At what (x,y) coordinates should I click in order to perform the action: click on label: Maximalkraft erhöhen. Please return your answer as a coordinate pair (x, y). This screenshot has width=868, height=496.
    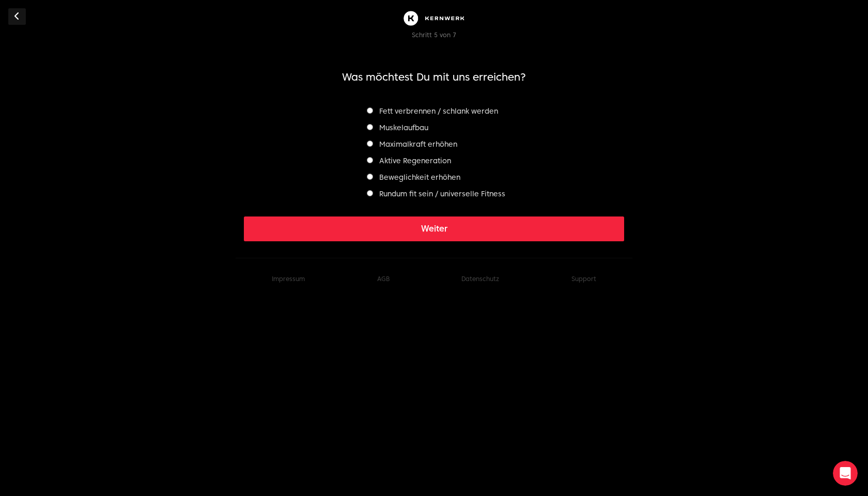
    Looking at the image, I should click on (412, 144).